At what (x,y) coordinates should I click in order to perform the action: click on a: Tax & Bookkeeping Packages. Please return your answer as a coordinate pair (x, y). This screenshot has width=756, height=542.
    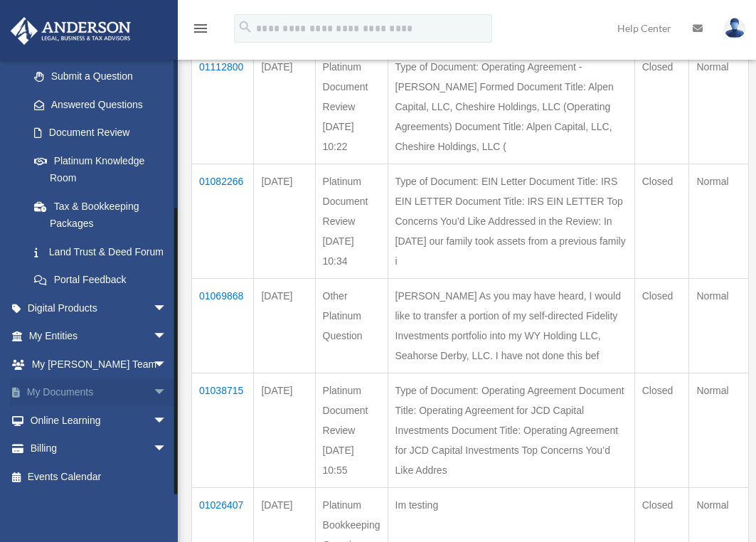
    Looking at the image, I should click on (100, 215).